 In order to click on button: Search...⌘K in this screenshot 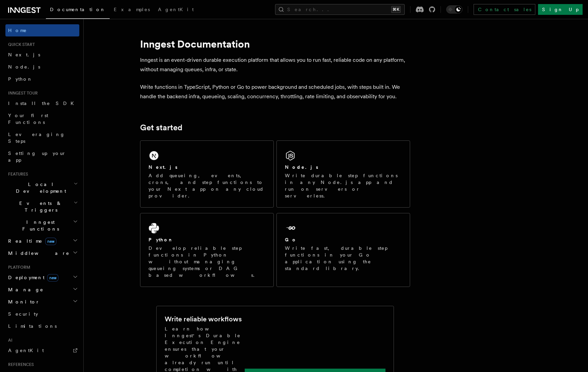, I will do `click(340, 9)`.